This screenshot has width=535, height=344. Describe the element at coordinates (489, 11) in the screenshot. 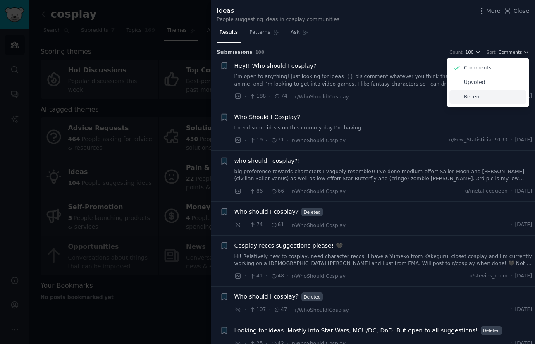

I see `button: More` at that location.